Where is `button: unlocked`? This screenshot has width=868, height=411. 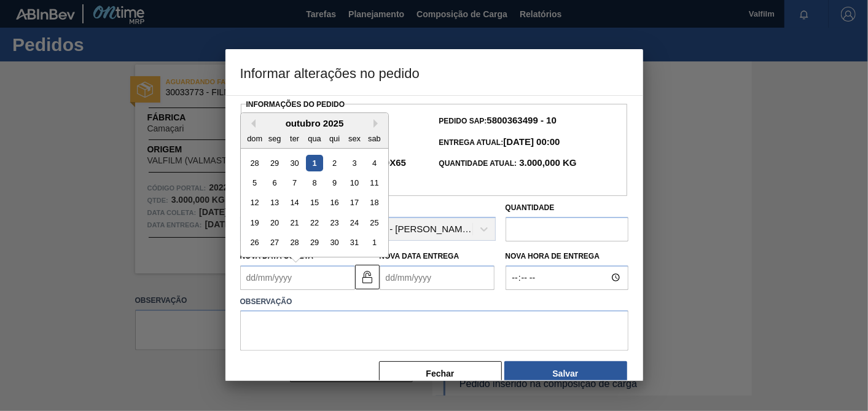
button: unlocked is located at coordinates (367, 277).